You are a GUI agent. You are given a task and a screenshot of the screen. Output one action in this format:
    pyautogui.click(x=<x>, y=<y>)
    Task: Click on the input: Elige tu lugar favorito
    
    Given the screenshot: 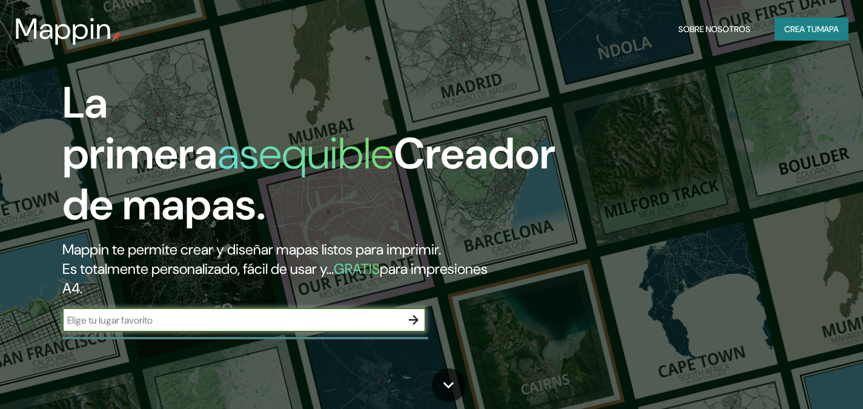 What is the action you would take?
    pyautogui.click(x=232, y=320)
    